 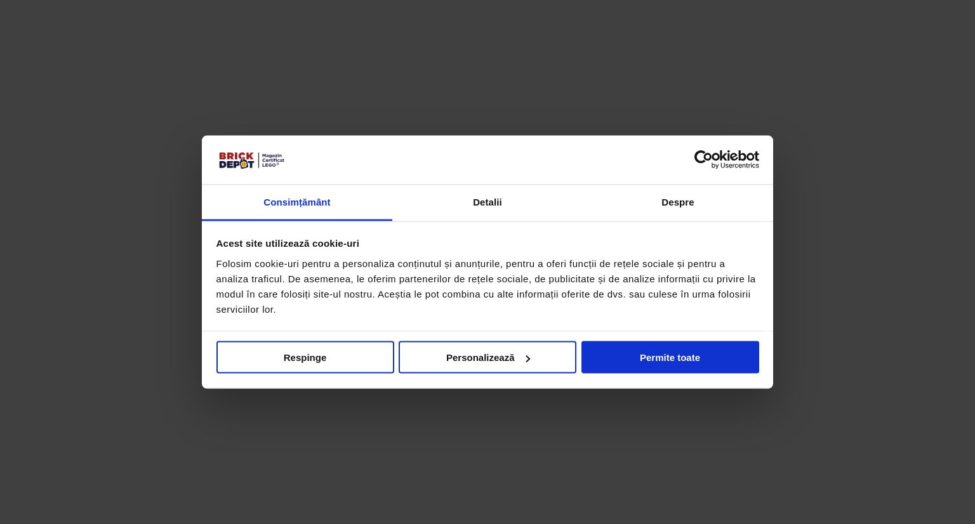 I want to click on img: siglă, so click(x=251, y=160).